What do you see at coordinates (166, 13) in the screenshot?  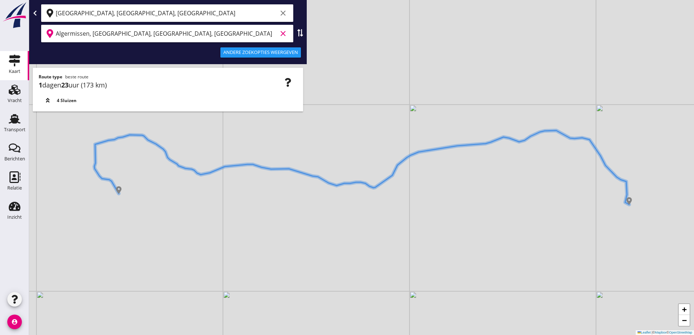 I see `input: Vertrekpunt` at bounding box center [166, 13].